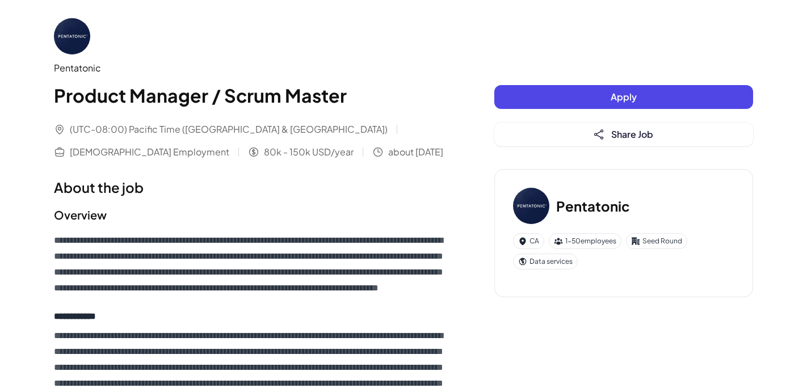 This screenshot has height=388, width=807. I want to click on div: Seed Round, so click(657, 241).